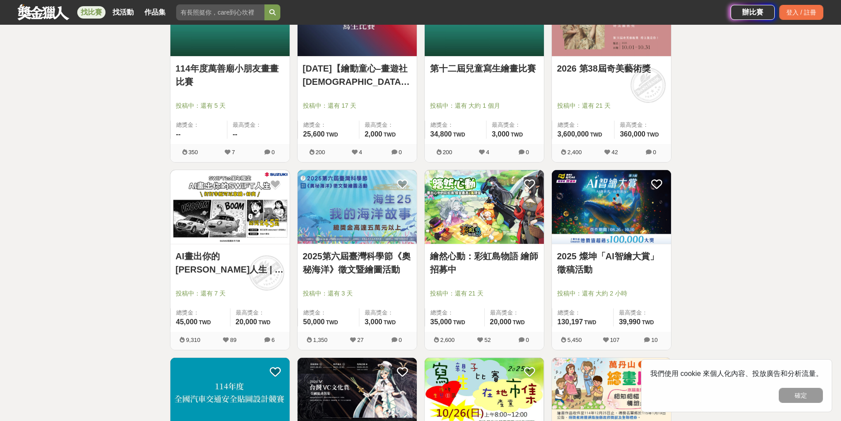 This screenshot has width=841, height=421. What do you see at coordinates (233, 152) in the screenshot?
I see `span: 7` at bounding box center [233, 152].